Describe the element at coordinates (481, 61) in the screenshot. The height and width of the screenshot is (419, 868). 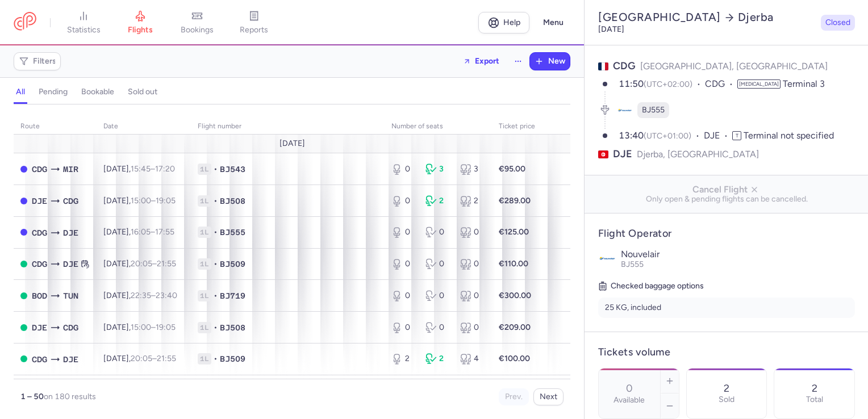
I see `button: Export` at that location.